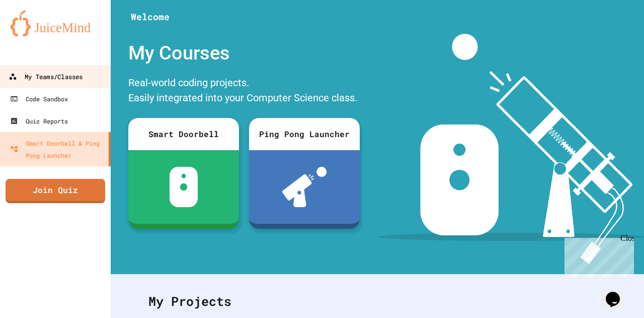 This screenshot has height=318, width=644. Describe the element at coordinates (510, 149) in the screenshot. I see `img: banner-image-my-projects.png` at that location.